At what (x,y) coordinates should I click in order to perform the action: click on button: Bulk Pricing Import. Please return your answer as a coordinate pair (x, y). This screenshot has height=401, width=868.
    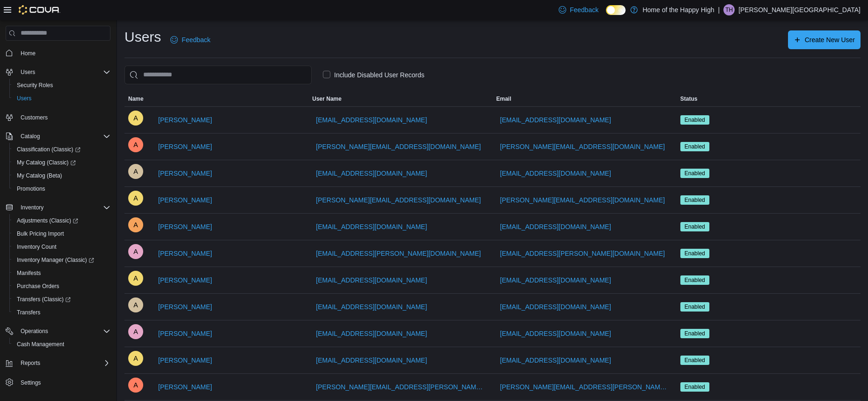
    Looking at the image, I should click on (62, 234).